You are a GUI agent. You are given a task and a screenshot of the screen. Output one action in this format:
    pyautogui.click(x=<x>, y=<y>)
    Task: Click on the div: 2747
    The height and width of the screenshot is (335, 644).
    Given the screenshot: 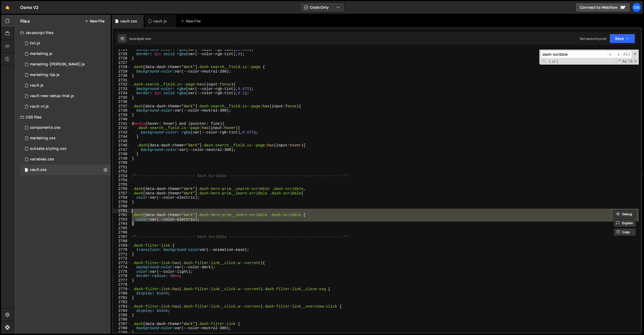 What is the action you would take?
    pyautogui.click(x=122, y=149)
    